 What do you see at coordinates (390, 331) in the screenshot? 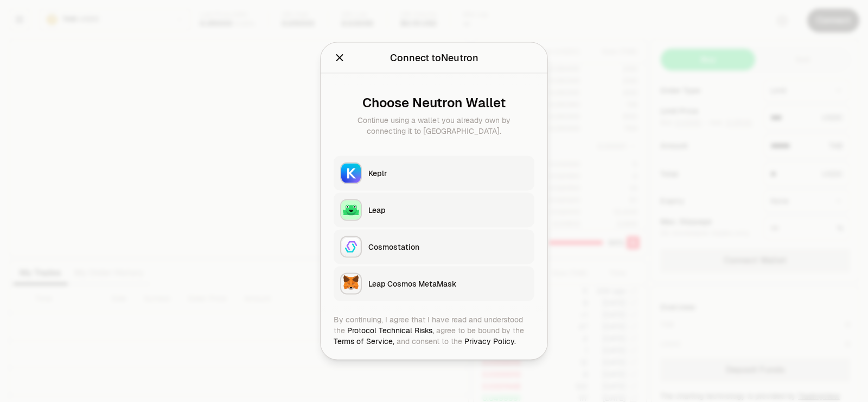
I see `a: Protocol Technical Risks,` at bounding box center [390, 331].